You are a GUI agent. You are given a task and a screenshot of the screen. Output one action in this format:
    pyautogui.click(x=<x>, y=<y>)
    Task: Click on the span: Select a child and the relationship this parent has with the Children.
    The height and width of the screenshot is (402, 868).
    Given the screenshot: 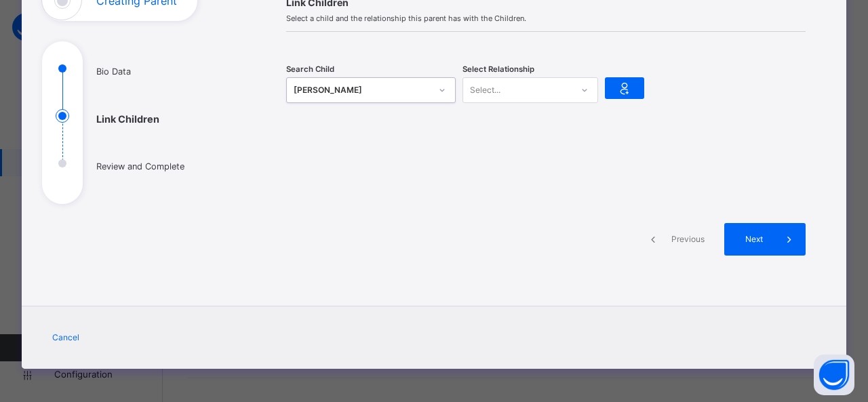 What is the action you would take?
    pyautogui.click(x=546, y=18)
    